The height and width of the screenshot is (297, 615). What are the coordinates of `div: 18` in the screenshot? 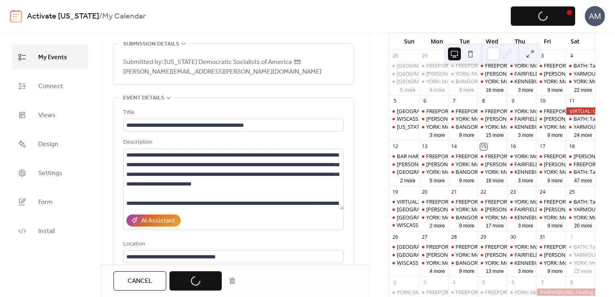 It's located at (572, 147).